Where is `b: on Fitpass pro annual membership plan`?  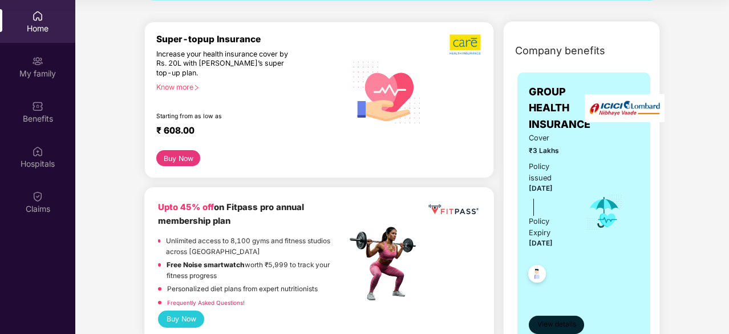
b: on Fitpass pro annual membership plan is located at coordinates (231, 213).